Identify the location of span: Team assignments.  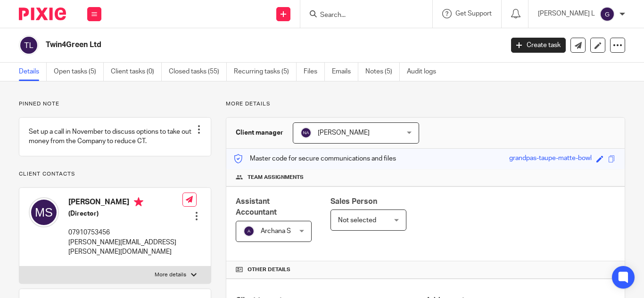
(275, 178).